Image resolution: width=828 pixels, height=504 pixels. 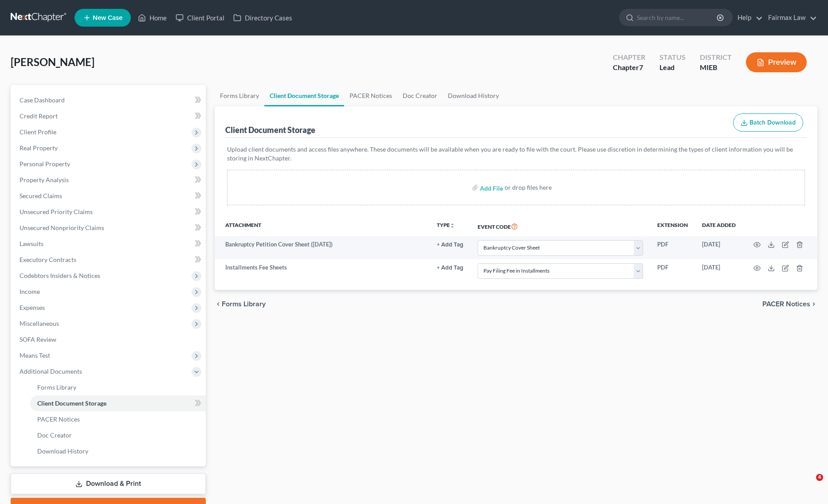 I want to click on div: MIEB, so click(x=716, y=67).